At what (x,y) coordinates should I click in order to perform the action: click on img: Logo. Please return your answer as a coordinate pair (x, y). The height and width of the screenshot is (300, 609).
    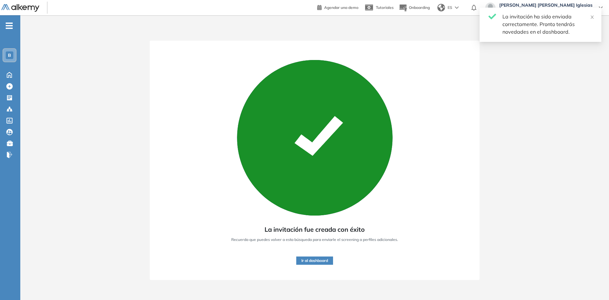
    Looking at the image, I should click on (20, 8).